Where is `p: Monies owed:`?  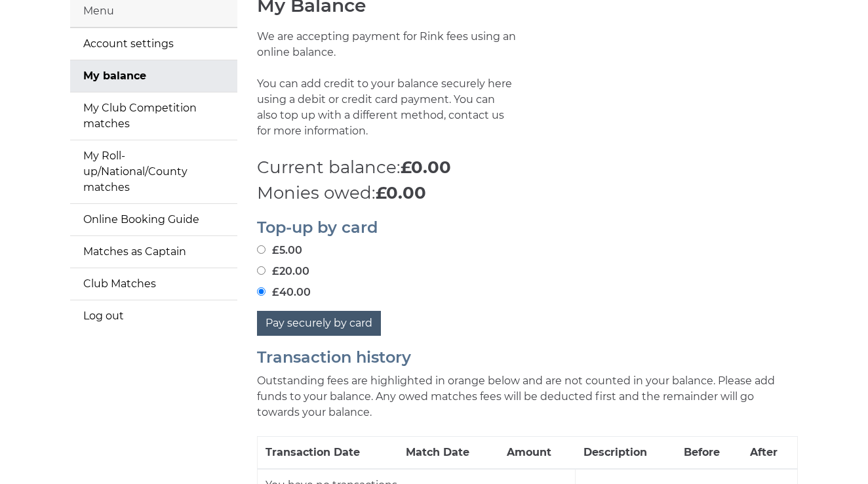
p: Monies owed: is located at coordinates (527, 193).